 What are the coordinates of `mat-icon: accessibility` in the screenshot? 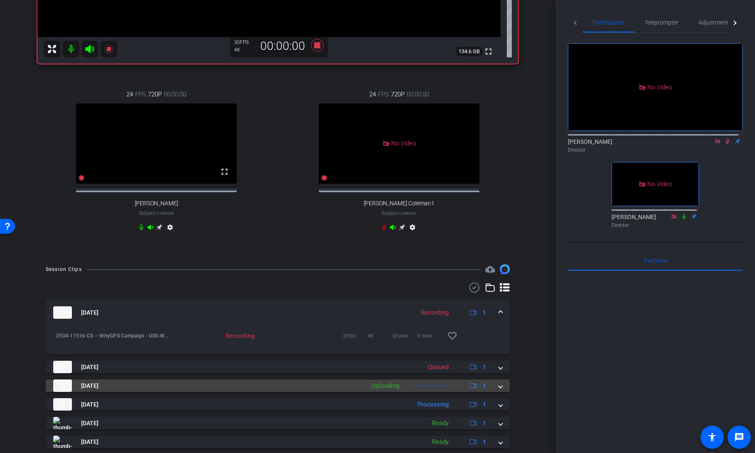 It's located at (712, 438).